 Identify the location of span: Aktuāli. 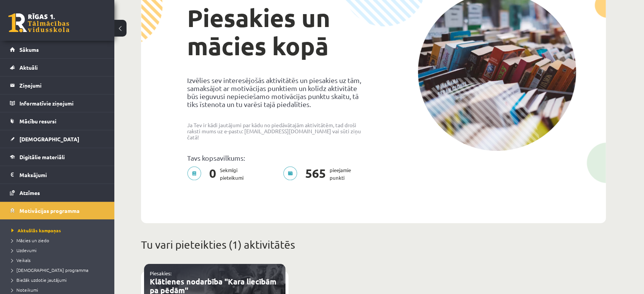
(28, 67).